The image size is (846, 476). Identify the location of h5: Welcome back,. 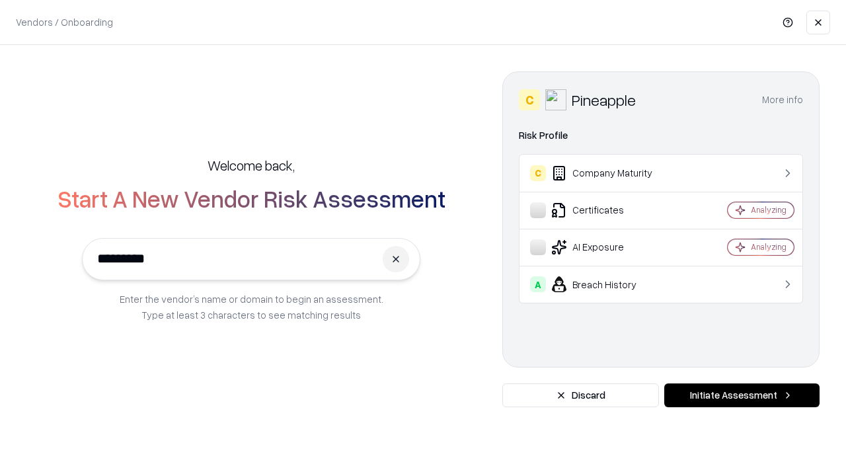
(251, 165).